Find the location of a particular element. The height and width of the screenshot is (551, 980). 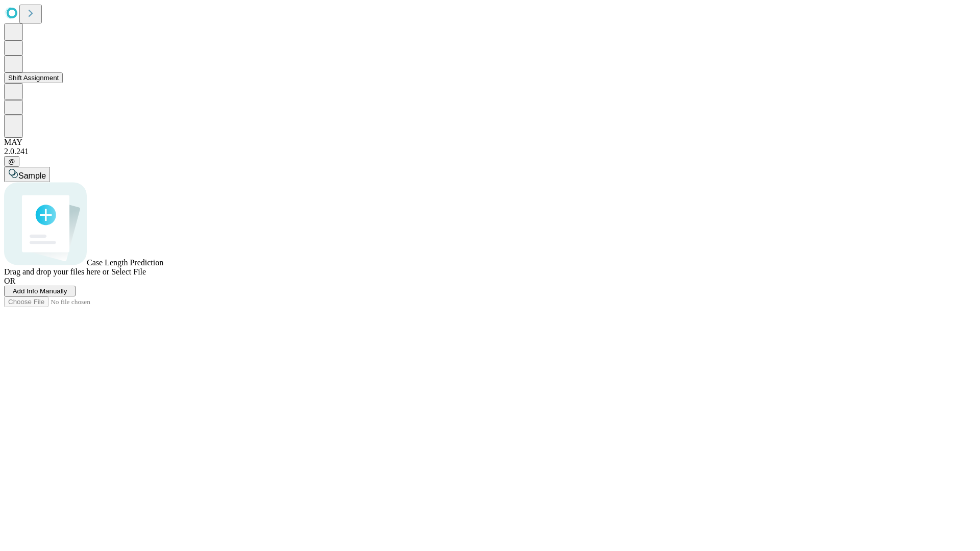

button: Shift Assignment is located at coordinates (33, 77).